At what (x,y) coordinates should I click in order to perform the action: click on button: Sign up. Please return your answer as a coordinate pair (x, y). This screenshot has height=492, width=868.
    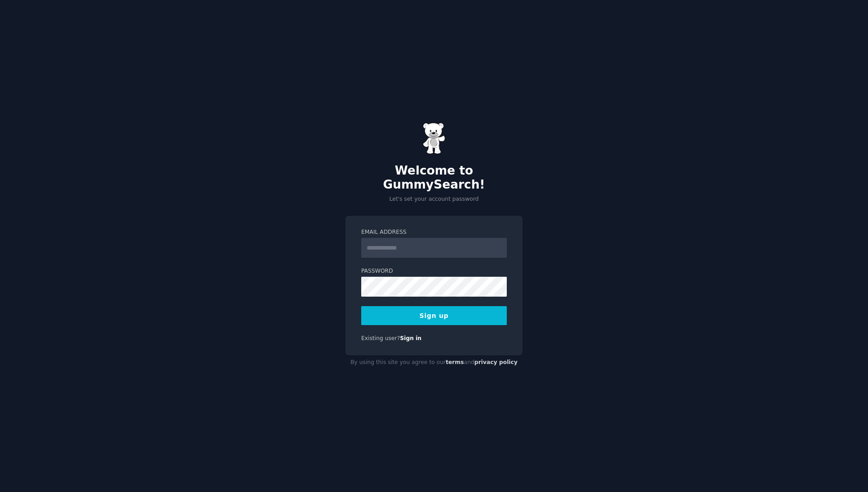
    Looking at the image, I should click on (434, 316).